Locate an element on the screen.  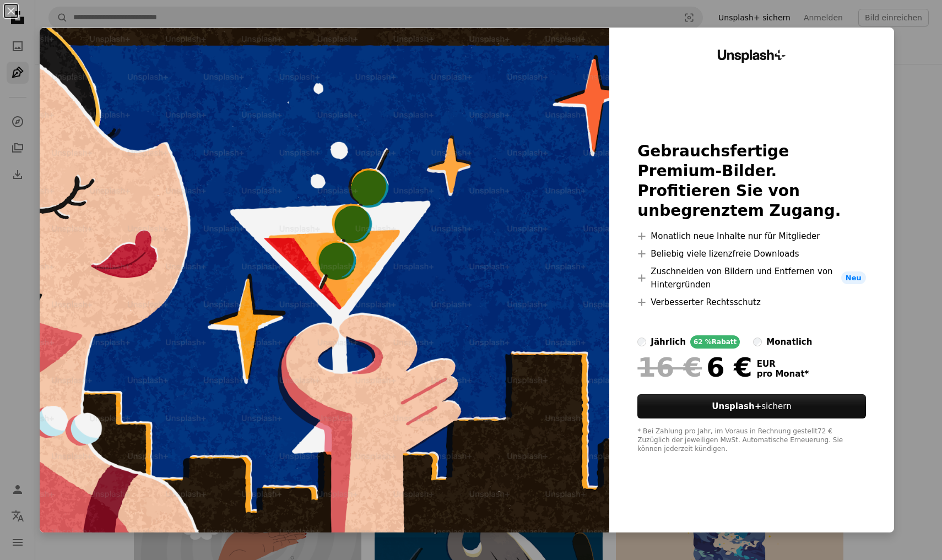
div: 62 % Rabatt is located at coordinates (715, 342).